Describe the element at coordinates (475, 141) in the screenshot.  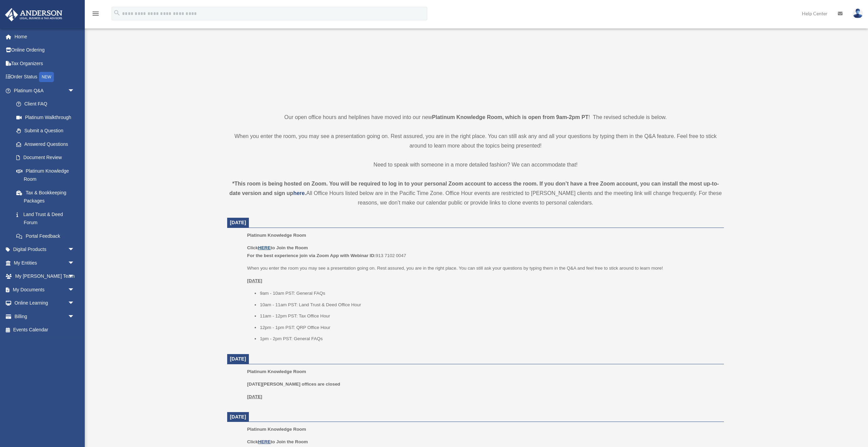
I see `p: When you enter the room, you may see a presentation going on. Rest assured, you are in the right ...` at that location.